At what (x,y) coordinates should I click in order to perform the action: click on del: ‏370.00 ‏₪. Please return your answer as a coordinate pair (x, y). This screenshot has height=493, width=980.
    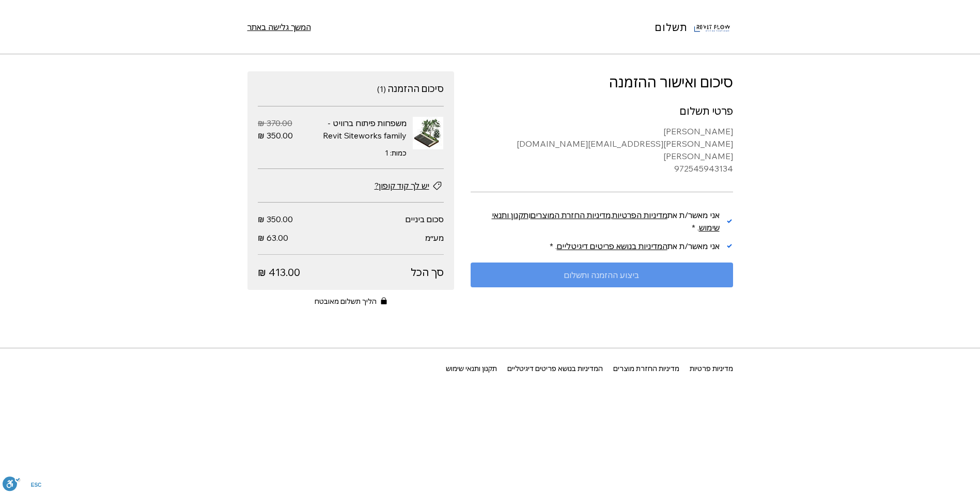
    Looking at the image, I should click on (275, 123).